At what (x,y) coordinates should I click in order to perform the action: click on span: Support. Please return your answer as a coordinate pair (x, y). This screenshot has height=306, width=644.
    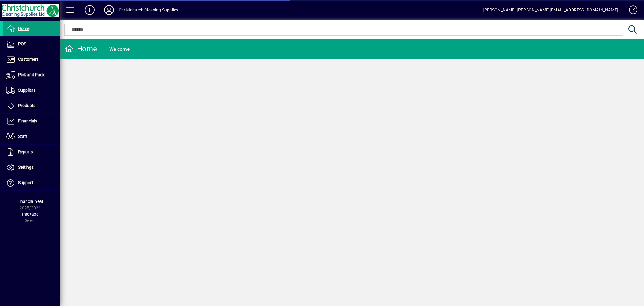
    Looking at the image, I should click on (26, 182).